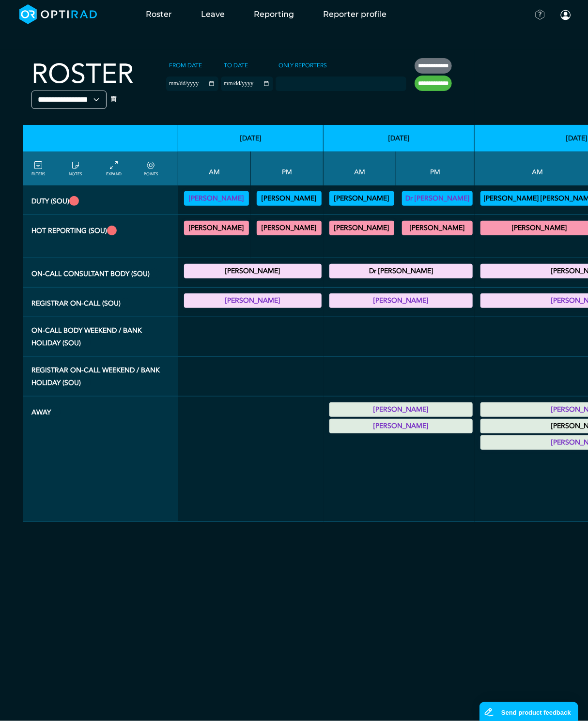 The width and height of the screenshot is (588, 721). What do you see at coordinates (101, 236) in the screenshot?
I see `th: Hot Reporting (SOU)` at bounding box center [101, 236].